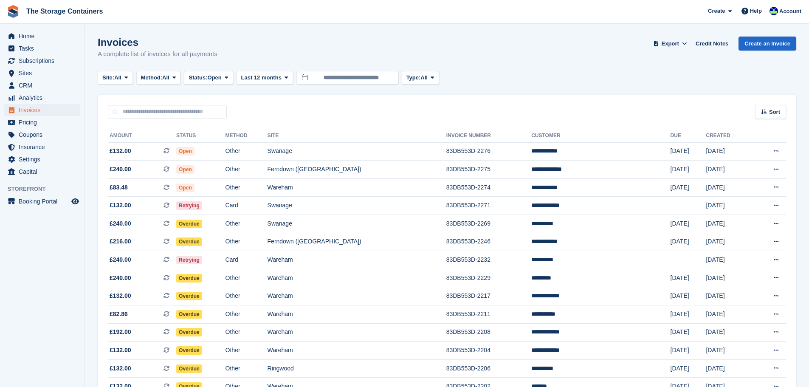 The height and width of the screenshot is (387, 809). Describe the element at coordinates (414, 78) in the screenshot. I see `span: Type:` at that location.